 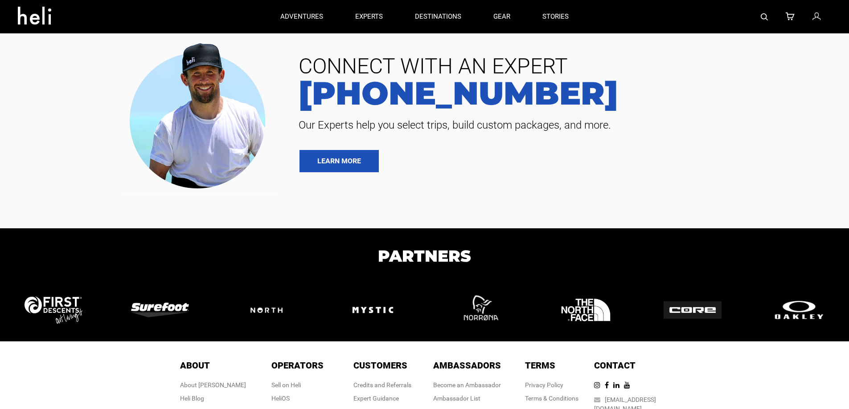 I want to click on a: HeliOS, so click(x=280, y=399).